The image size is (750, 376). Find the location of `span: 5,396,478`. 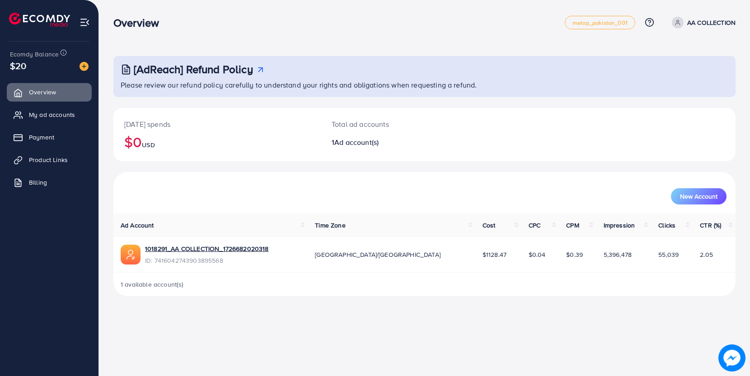

span: 5,396,478 is located at coordinates (618, 255).